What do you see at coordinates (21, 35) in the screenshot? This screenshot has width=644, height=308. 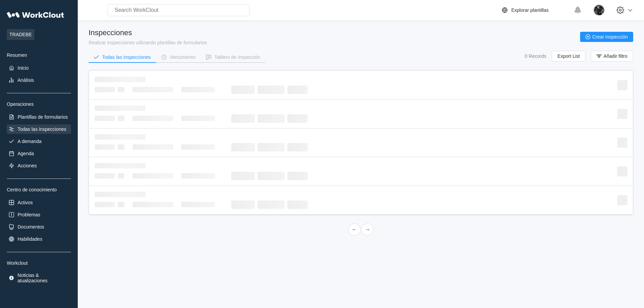 I see `span: TRADEBE` at bounding box center [21, 35].